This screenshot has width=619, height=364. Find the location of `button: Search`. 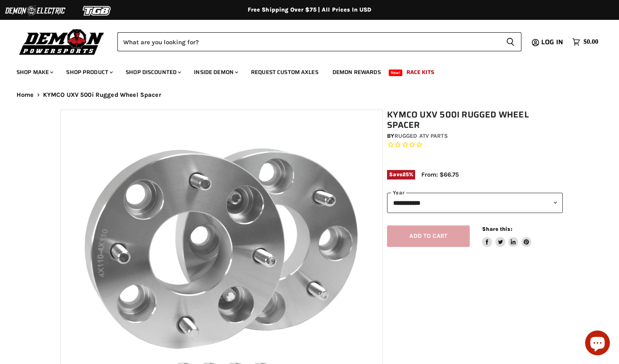

button: Search is located at coordinates (510, 42).